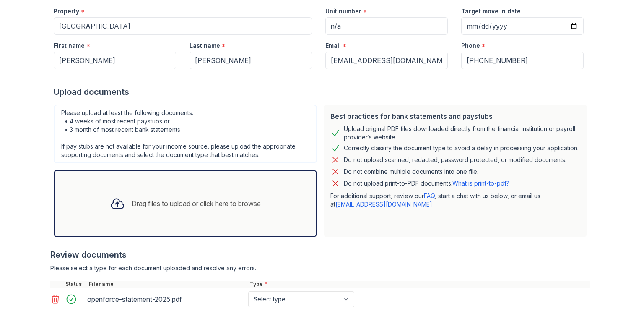  I want to click on div: Status, so click(76, 284).